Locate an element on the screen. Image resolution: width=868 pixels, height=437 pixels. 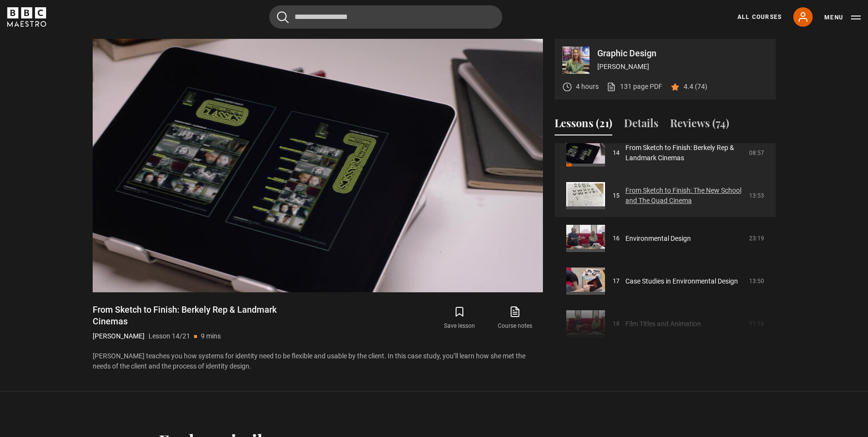
button: Toggle navigation is located at coordinates (842, 18).